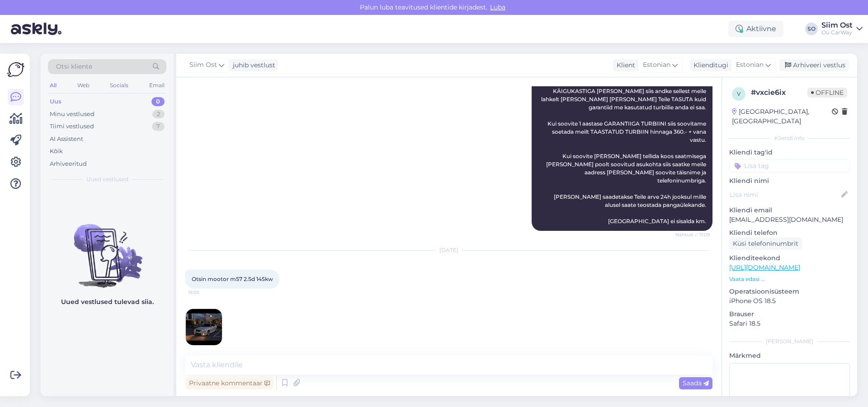 The width and height of the screenshot is (868, 407). I want to click on p: Uued vestlused tulevad siia., so click(107, 302).